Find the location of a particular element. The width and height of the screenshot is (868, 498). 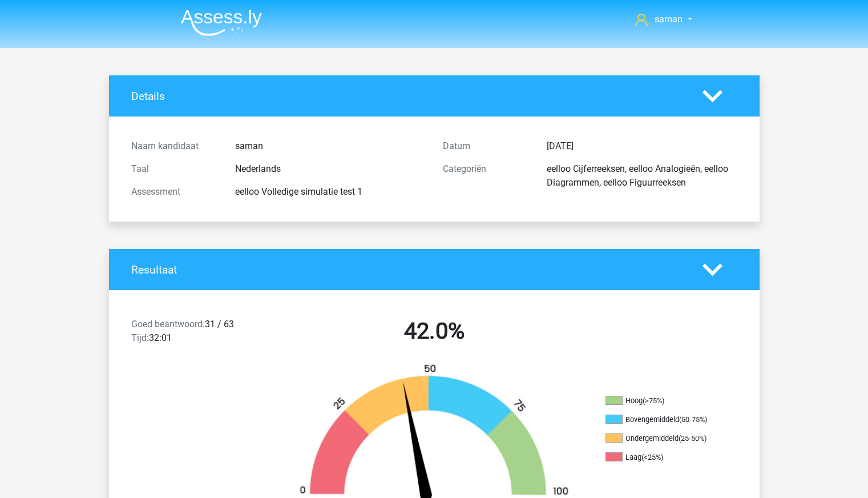

div: Datum is located at coordinates (486, 146).